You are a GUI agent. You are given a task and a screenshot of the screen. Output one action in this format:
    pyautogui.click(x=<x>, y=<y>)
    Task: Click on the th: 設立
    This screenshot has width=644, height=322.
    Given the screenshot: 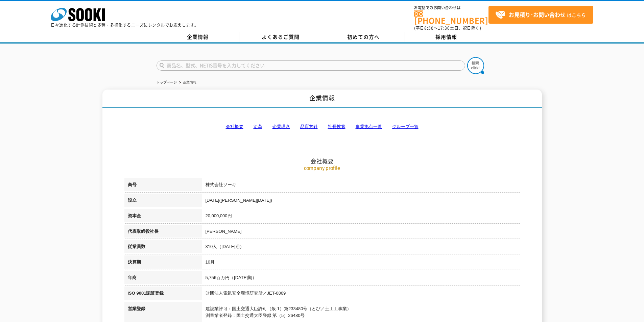 What is the action you would take?
    pyautogui.click(x=163, y=201)
    